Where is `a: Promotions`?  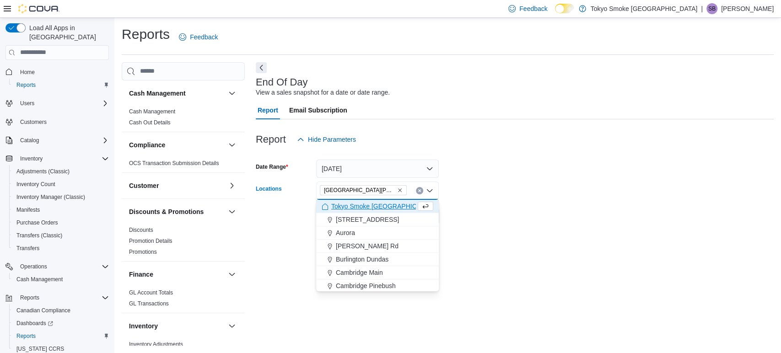
a: Promotions is located at coordinates (143, 252).